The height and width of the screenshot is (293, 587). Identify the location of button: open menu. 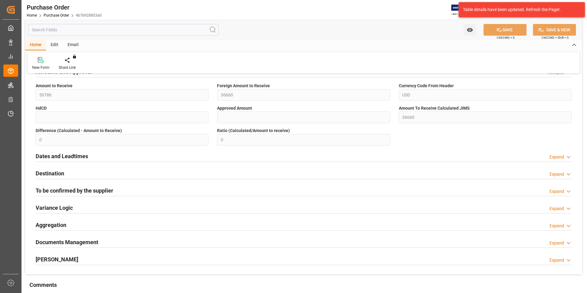
(469, 30).